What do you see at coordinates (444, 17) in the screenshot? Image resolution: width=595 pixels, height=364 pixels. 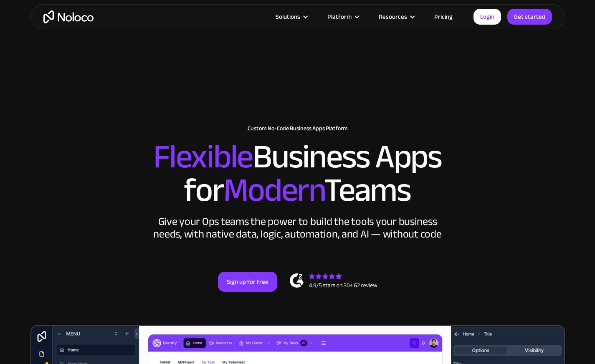 I see `a: Pricing` at bounding box center [444, 17].